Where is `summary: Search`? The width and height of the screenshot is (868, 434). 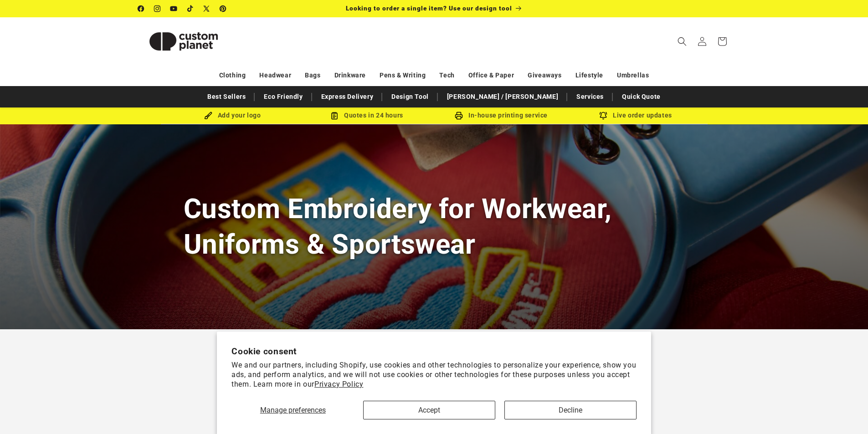 summary: Search is located at coordinates (682, 42).